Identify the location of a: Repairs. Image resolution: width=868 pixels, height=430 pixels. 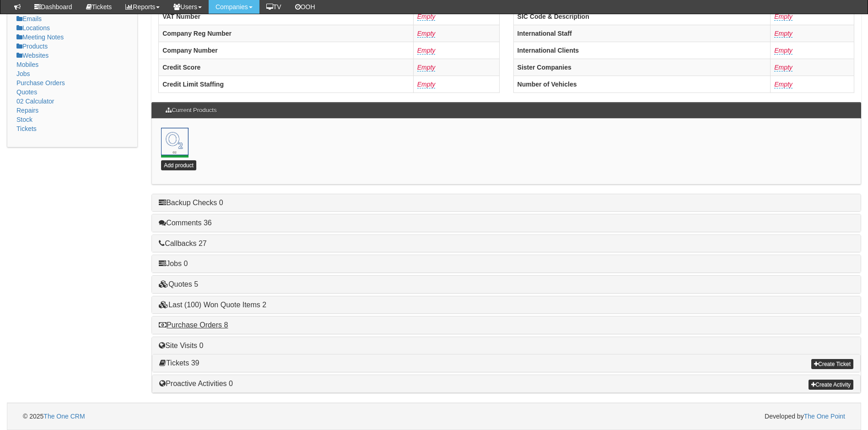
(28, 110).